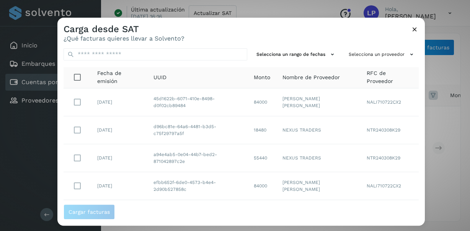 This screenshot has width=470, height=231. Describe the element at coordinates (296, 54) in the screenshot. I see `button: Selecciona un rango de fechas` at that location.